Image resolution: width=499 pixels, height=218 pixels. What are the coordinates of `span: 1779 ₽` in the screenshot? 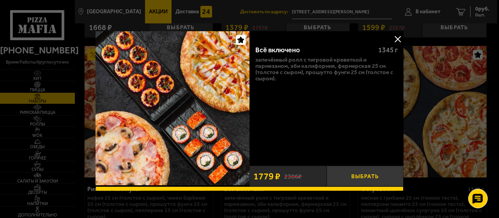 It's located at (267, 176).